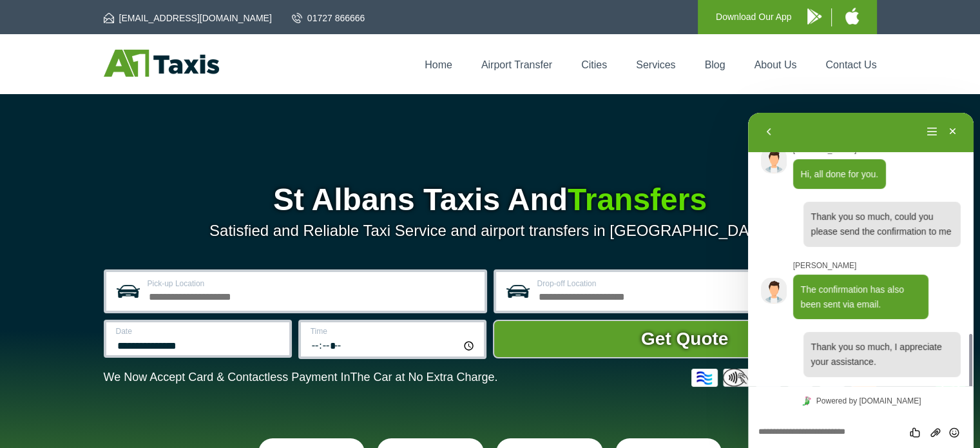  Describe the element at coordinates (637, 199) in the screenshot. I see `span: Transfers` at that location.